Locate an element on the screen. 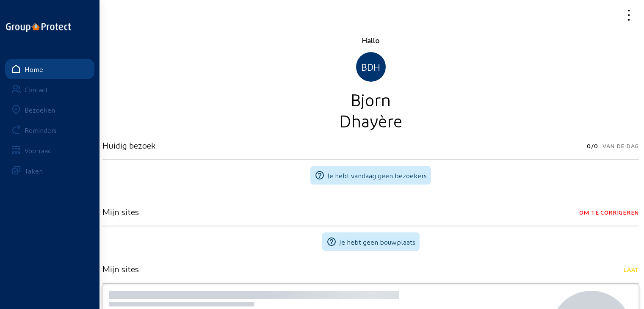 This screenshot has width=644, height=309. div: Contact is located at coordinates (36, 89).